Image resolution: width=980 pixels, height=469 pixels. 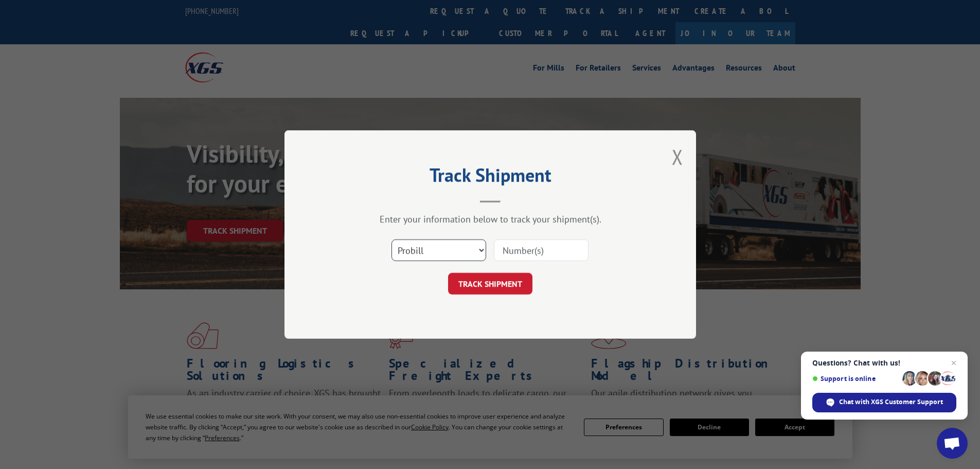 I want to click on button: Close modal, so click(x=677, y=156).